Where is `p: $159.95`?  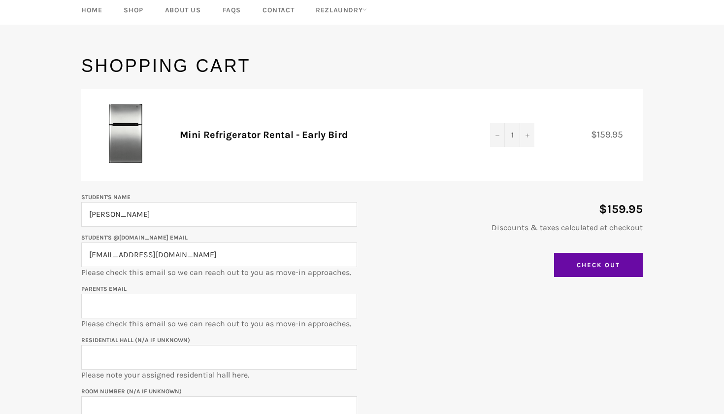
p: $159.95 is located at coordinates (505, 209).